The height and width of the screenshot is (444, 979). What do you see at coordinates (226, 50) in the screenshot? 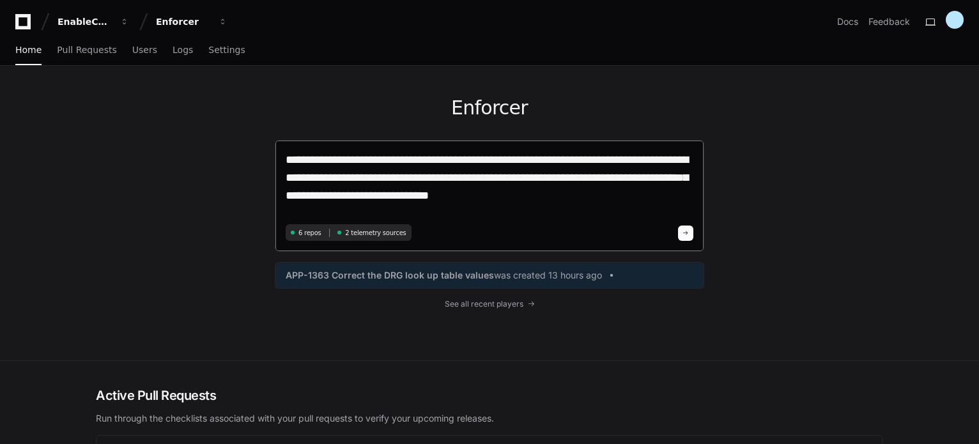
I see `a: Settings` at bounding box center [226, 50].